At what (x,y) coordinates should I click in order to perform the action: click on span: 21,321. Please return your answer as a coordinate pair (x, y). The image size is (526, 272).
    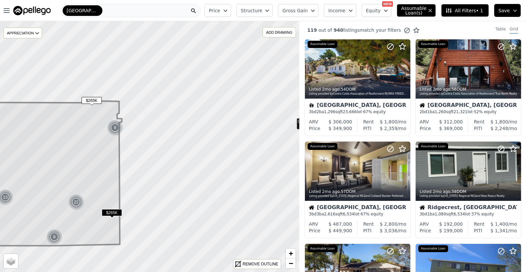
    Looking at the image, I should click on (460, 112).